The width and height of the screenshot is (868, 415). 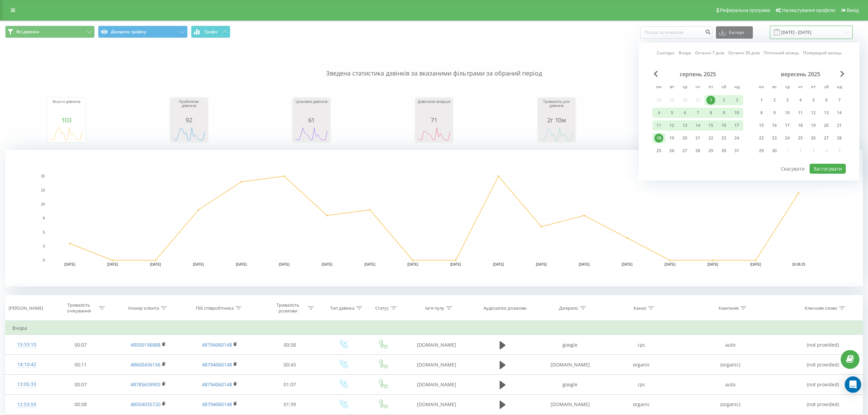 What do you see at coordinates (813, 126) in the screenshot?
I see `div: 19` at bounding box center [813, 126].